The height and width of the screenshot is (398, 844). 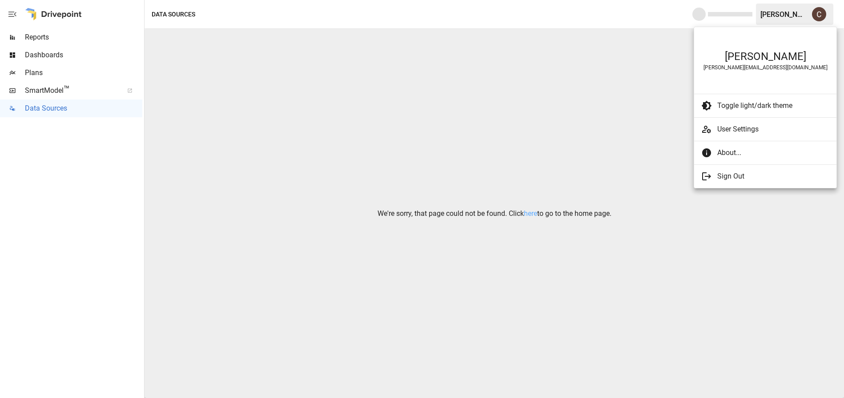 I want to click on span: User Settings, so click(x=773, y=129).